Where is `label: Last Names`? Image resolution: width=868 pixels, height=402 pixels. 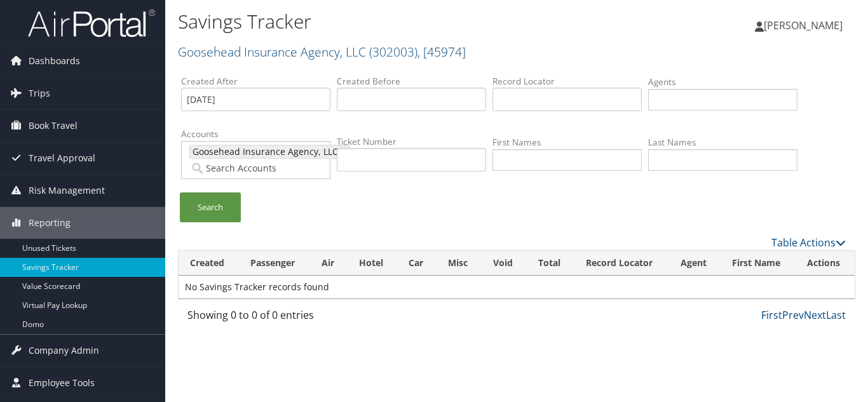 label: Last Names is located at coordinates (722, 142).